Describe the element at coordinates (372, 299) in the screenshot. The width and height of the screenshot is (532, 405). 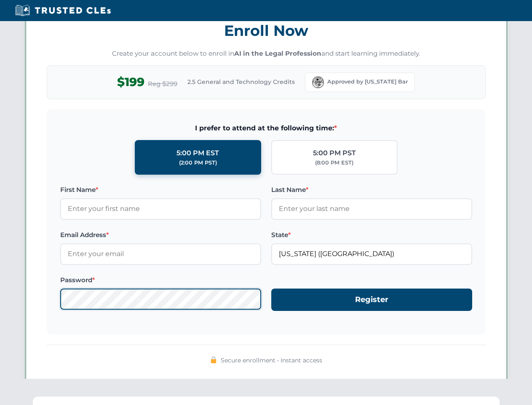
I see `button: Register` at that location.